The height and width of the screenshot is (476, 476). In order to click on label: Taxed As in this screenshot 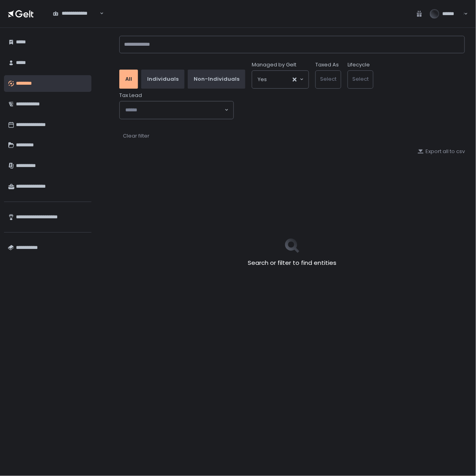, I will do `click(327, 65)`.